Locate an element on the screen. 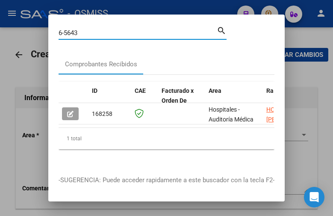  span: Hospitales - Auditoría Médica is located at coordinates (231, 114).